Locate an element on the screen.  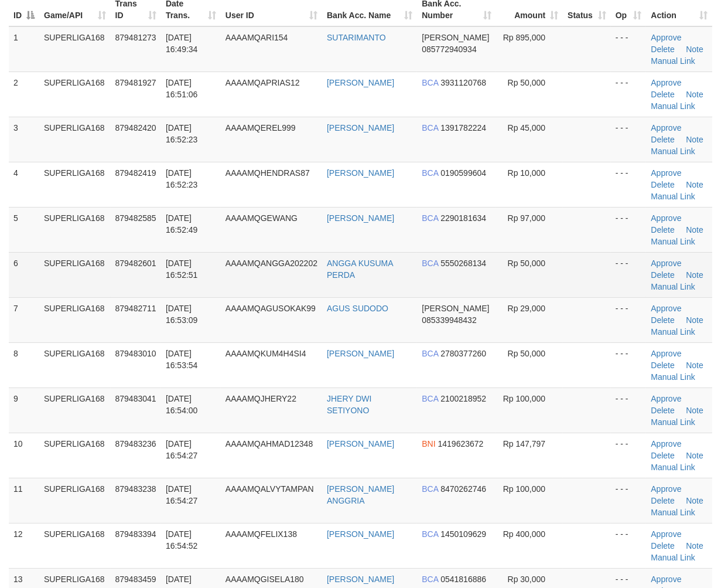
span: Rp 895,000 is located at coordinates (524, 38).